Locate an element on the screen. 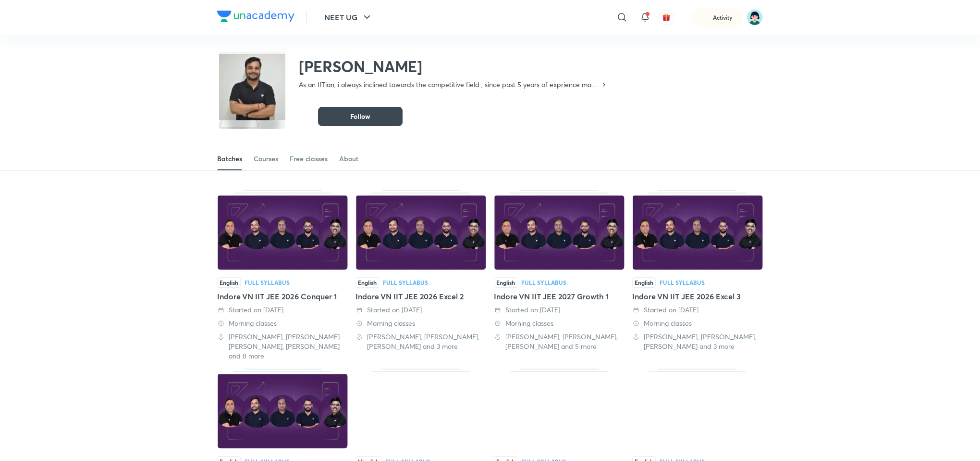  img: Priyanka Buty is located at coordinates (755, 17).